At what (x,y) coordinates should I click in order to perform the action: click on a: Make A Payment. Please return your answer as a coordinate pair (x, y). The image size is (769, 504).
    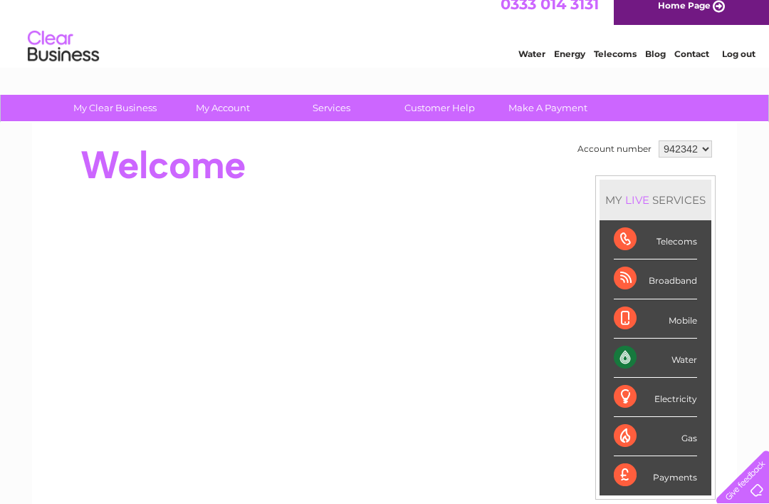
    Looking at the image, I should click on (548, 108).